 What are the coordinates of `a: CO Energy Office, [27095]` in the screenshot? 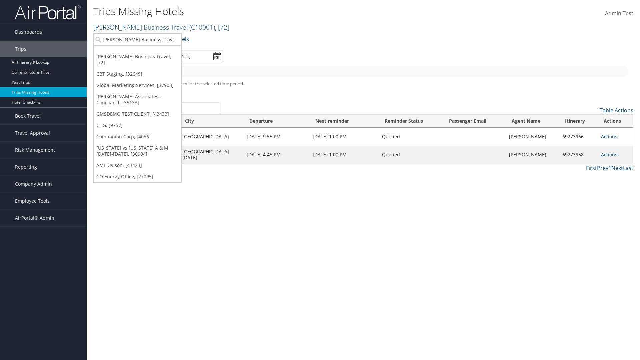 It's located at (137, 177).